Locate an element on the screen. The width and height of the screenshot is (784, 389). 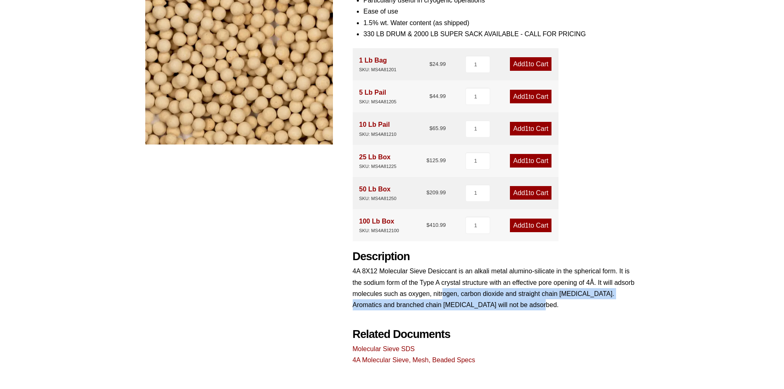
bdi: 24.99 is located at coordinates (437, 64).